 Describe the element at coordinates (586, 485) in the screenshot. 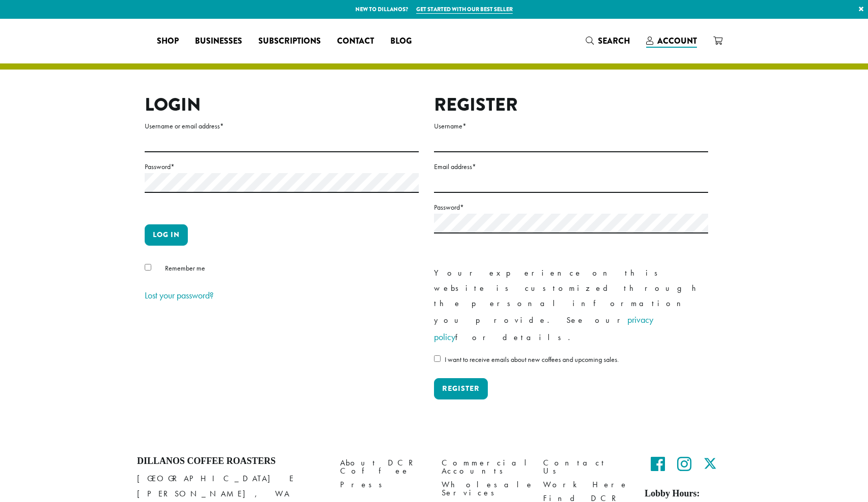

I see `a: Work Here` at that location.